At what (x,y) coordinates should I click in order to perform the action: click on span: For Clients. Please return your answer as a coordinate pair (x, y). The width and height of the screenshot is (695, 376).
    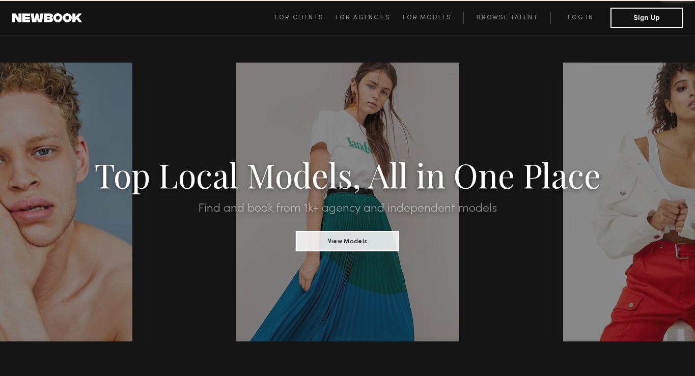
    Looking at the image, I should click on (299, 18).